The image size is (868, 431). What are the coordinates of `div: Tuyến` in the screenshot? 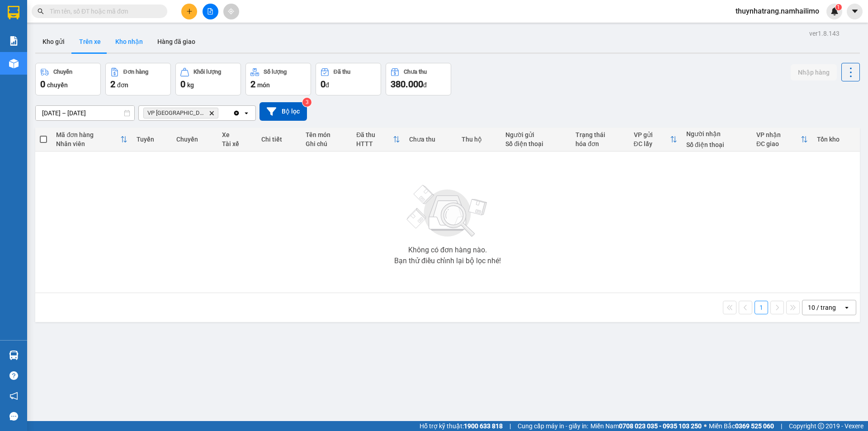 It's located at (152, 139).